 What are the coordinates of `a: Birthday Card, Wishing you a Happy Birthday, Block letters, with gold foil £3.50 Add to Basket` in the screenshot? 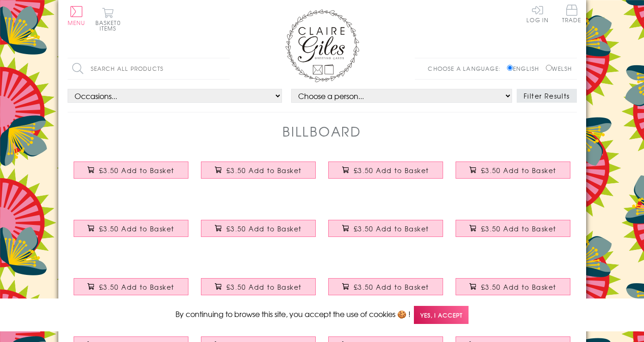 It's located at (386, 175).